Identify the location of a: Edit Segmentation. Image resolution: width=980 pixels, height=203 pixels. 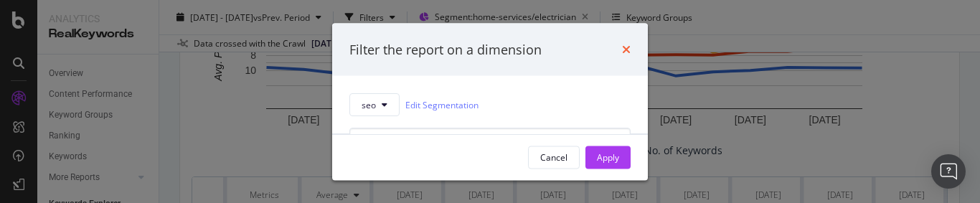
(442, 104).